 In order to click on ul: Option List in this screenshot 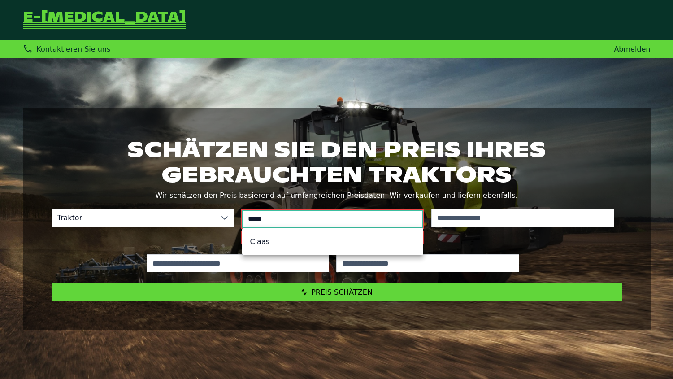, I will do `click(333, 241)`.